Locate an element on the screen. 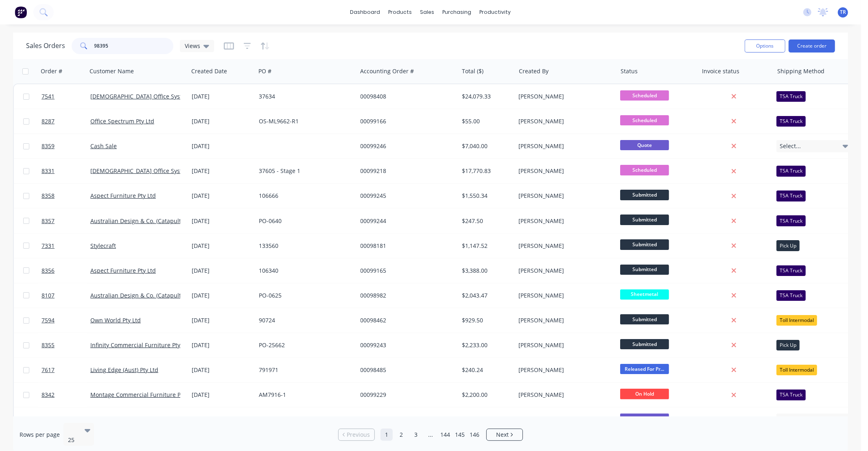  a: Australian Design & Co. (Catapult) is located at coordinates (136, 295).